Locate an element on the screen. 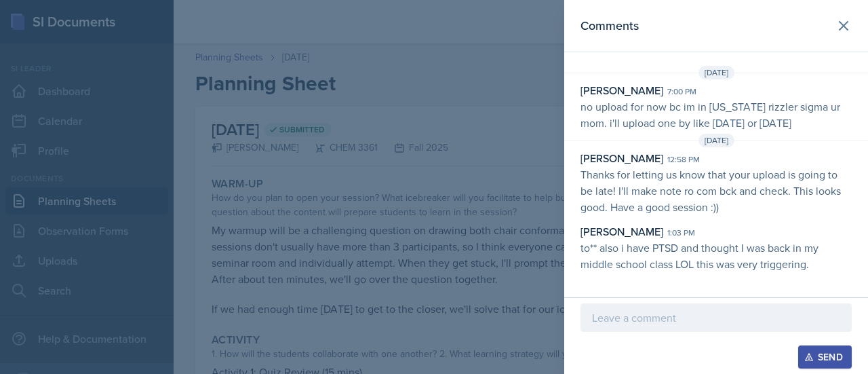 Image resolution: width=868 pixels, height=374 pixels. p: to** also i have PTSD and thought I was back in my middle school class LOL this was very triggering. is located at coordinates (717, 256).